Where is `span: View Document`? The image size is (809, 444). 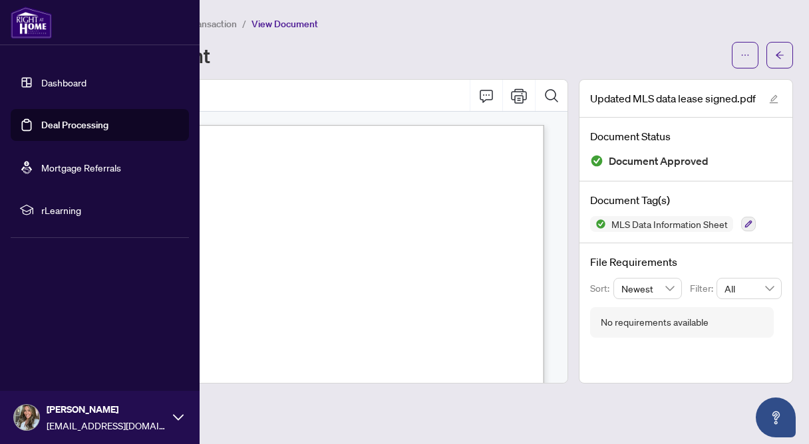
span: View Document is located at coordinates (285, 24).